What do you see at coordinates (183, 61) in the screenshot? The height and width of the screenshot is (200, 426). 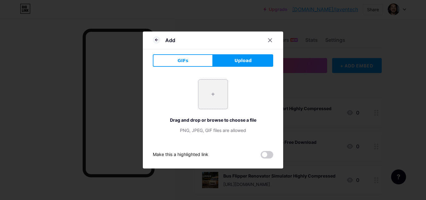 I see `button: GIFs` at bounding box center [183, 61].